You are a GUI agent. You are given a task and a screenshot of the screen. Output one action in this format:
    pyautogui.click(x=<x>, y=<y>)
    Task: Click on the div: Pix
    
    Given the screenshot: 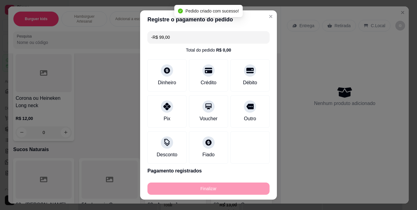 What is the action you would take?
    pyautogui.click(x=167, y=119)
    